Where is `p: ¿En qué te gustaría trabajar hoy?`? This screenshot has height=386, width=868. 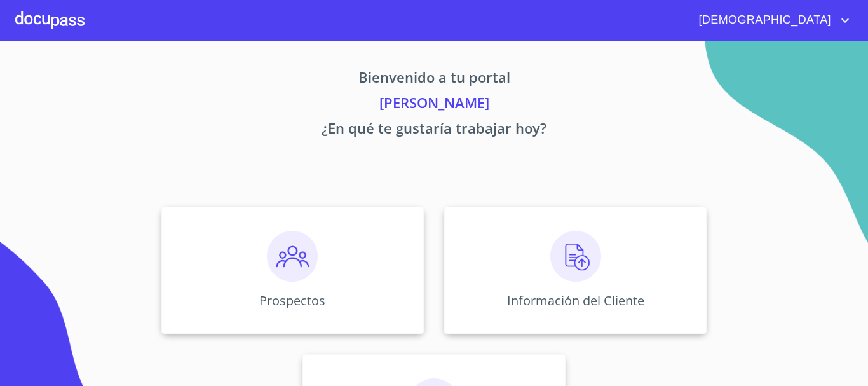
p: ¿En qué te gustaría trabajar hoy? is located at coordinates (434, 130).